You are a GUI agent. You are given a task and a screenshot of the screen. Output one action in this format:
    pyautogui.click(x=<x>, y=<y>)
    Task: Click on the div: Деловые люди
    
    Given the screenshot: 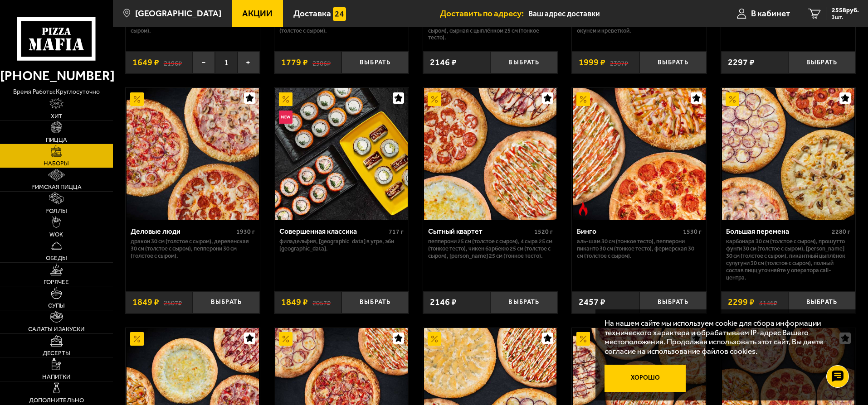 What is the action you would take?
    pyautogui.click(x=183, y=232)
    